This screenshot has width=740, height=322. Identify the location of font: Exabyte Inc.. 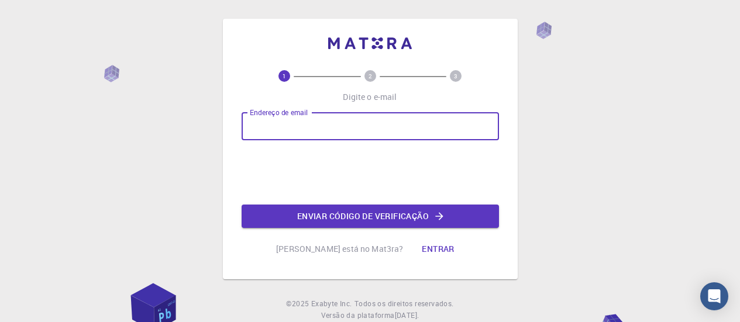
(332, 304).